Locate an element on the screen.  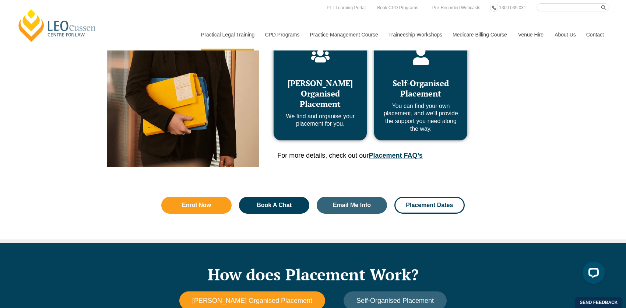
a: Practice Management Course is located at coordinates (343, 35).